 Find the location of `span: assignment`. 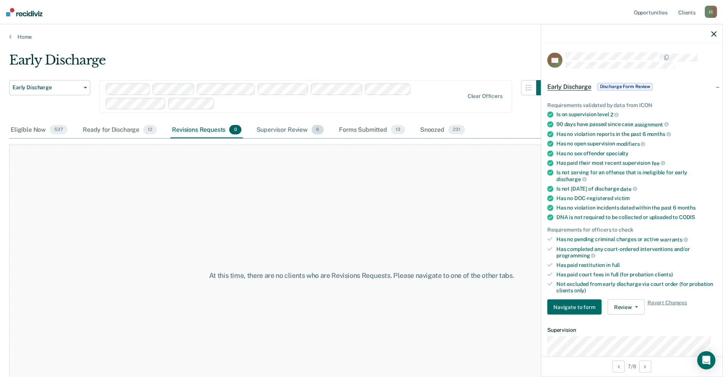

span: assignment is located at coordinates (652, 124).